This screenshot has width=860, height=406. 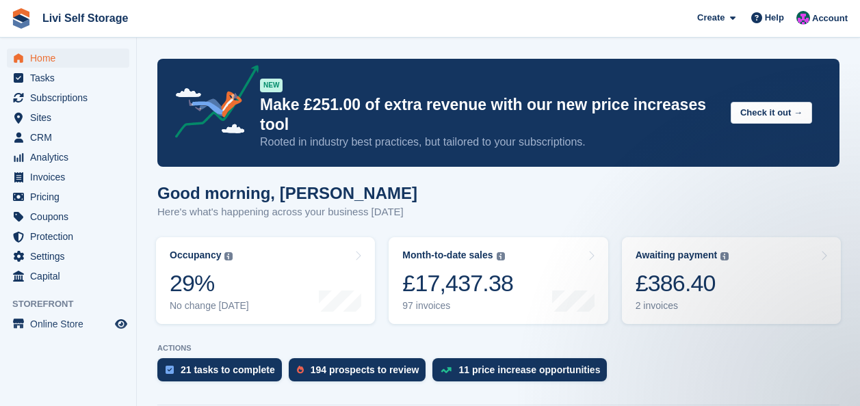 I want to click on div: 29%, so click(x=209, y=283).